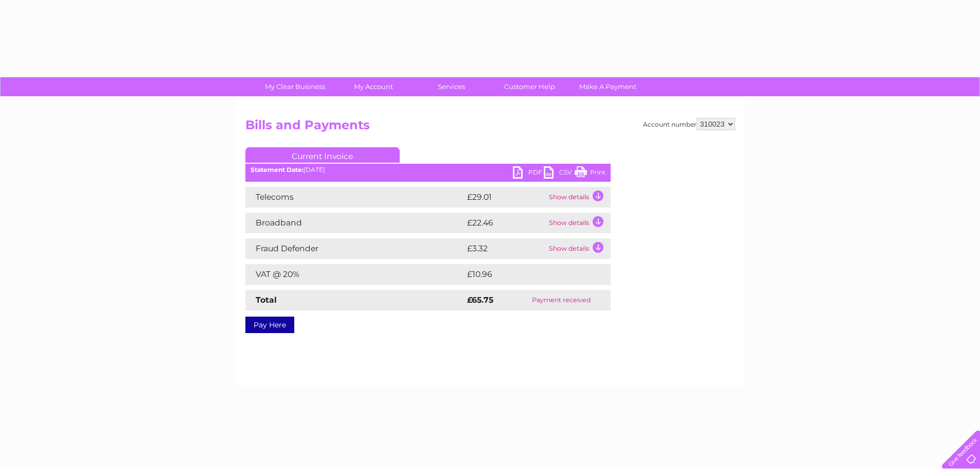 This screenshot has width=980, height=469. Describe the element at coordinates (689, 124) in the screenshot. I see `div: Account number` at that location.